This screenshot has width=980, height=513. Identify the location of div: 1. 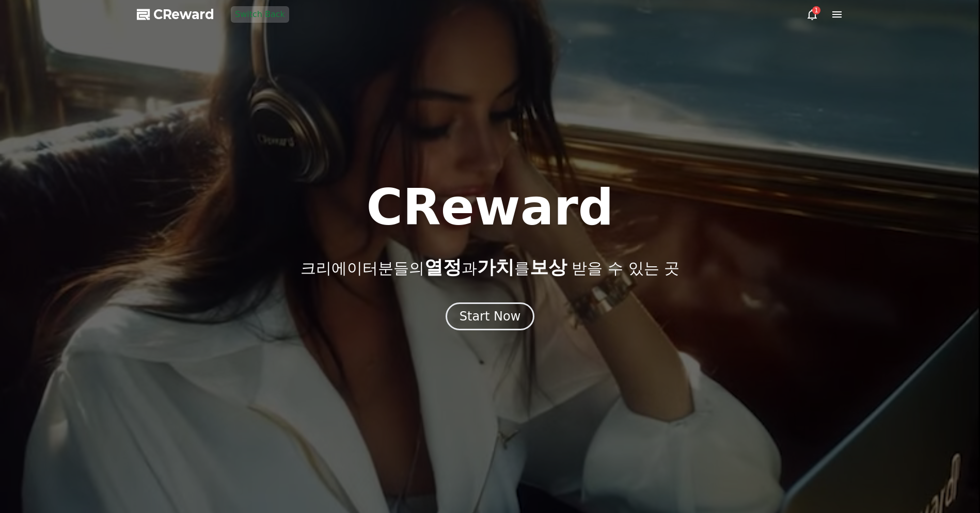
(817, 11).